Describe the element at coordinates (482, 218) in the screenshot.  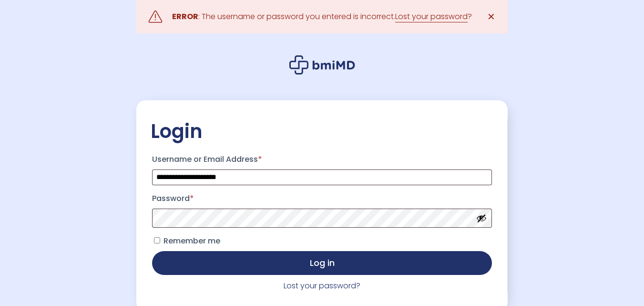
I see `button: Show password` at that location.